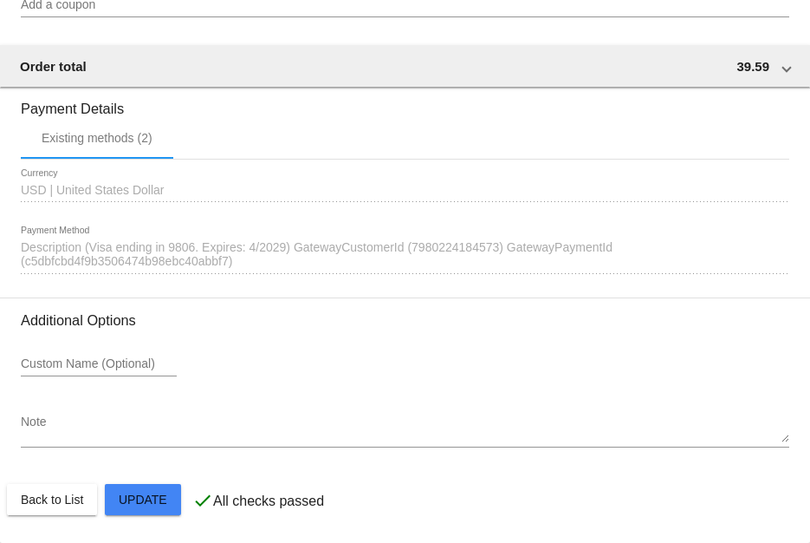 This screenshot has height=543, width=810. I want to click on button: Back to List, so click(52, 499).